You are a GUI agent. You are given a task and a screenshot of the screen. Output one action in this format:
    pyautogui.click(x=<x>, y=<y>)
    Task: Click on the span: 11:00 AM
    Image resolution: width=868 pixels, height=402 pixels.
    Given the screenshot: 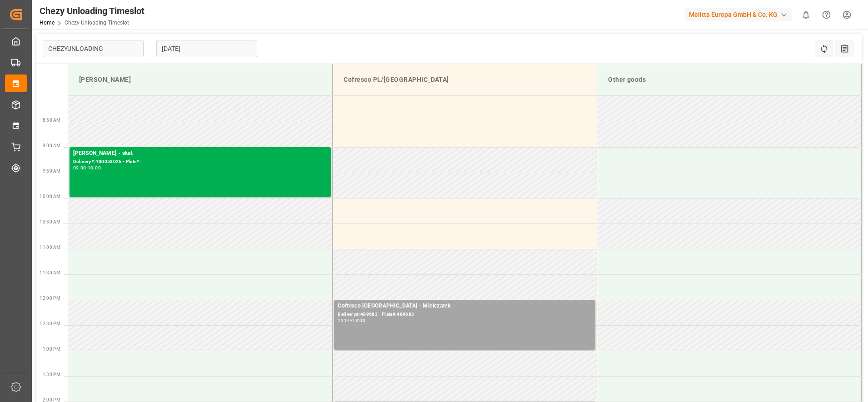 What is the action you would take?
    pyautogui.click(x=50, y=247)
    